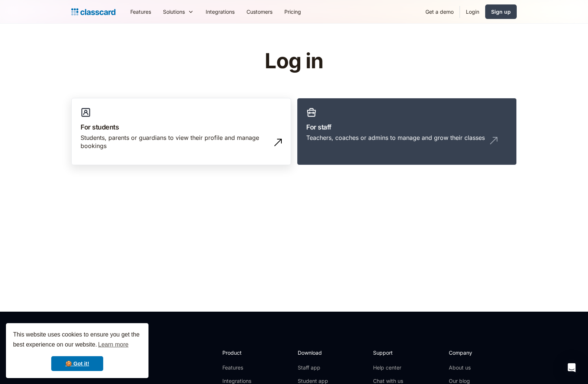  What do you see at coordinates (259, 12) in the screenshot?
I see `a: Customers` at bounding box center [259, 12].